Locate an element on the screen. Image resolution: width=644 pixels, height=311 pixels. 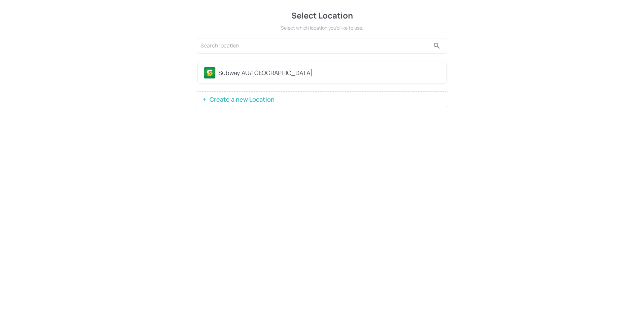
img: avatar is located at coordinates (210, 73).